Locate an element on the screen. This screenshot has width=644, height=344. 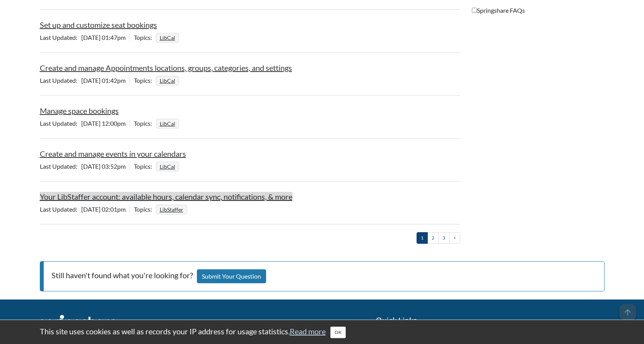
input: Springshare FAQs is located at coordinates (474, 10).